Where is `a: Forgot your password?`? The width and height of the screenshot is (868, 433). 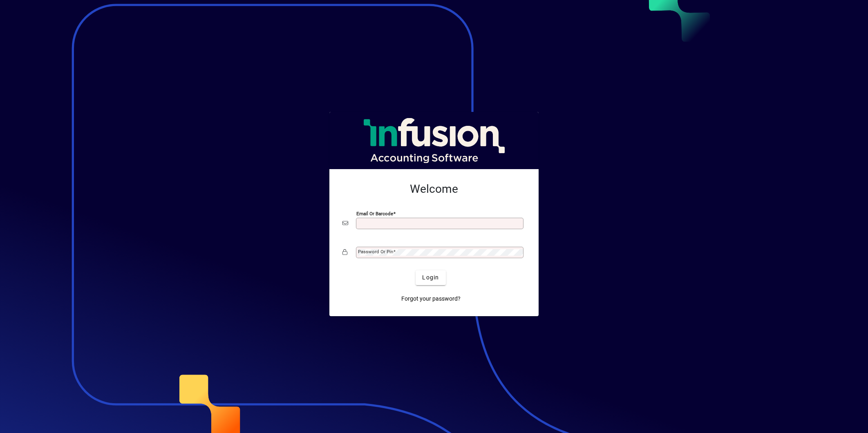
a: Forgot your password? is located at coordinates (431, 299).